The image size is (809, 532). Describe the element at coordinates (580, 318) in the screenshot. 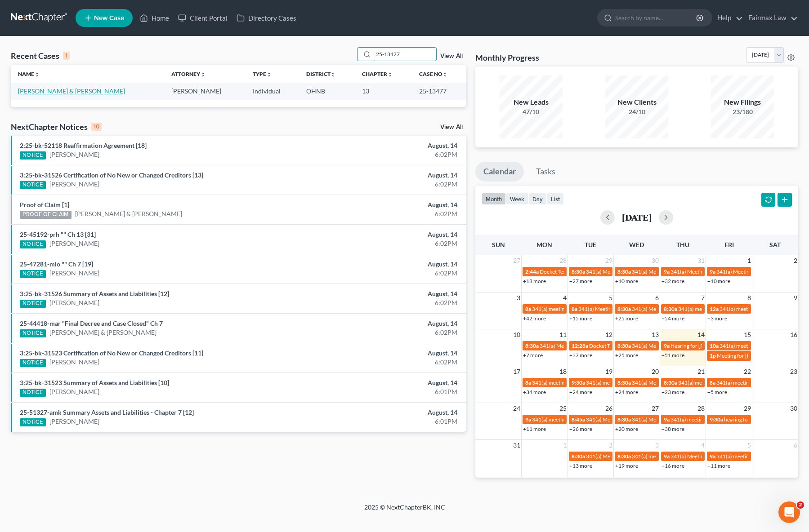

I see `a: +15 more` at that location.